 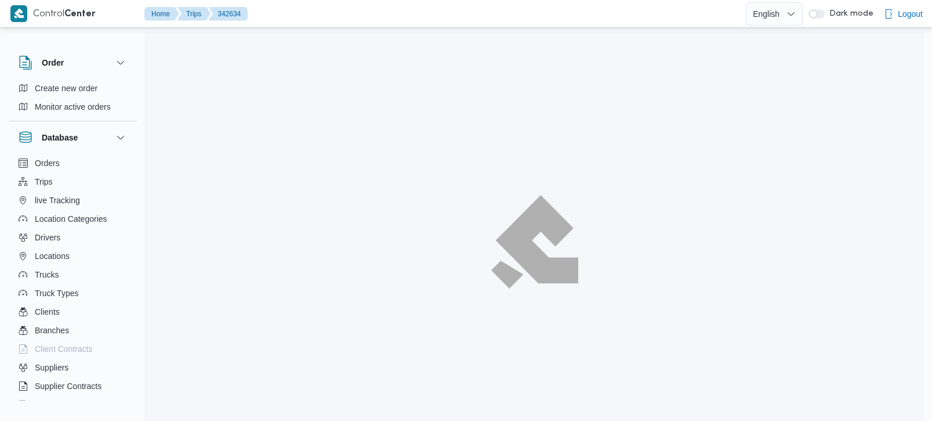 I want to click on button: Branches, so click(x=73, y=330).